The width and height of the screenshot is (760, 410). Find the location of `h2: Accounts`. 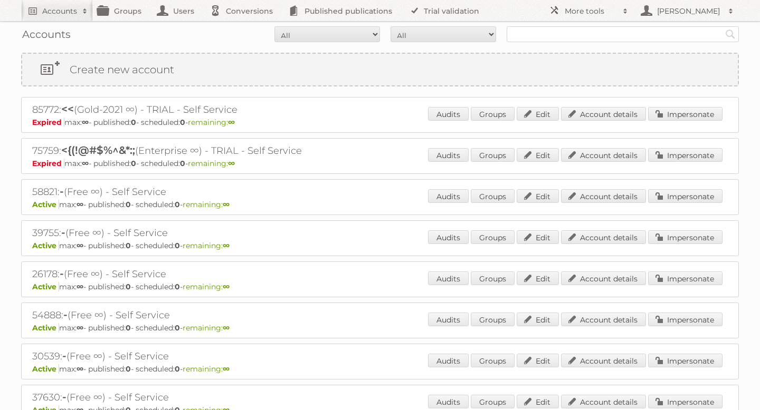

h2: Accounts is located at coordinates (60, 11).